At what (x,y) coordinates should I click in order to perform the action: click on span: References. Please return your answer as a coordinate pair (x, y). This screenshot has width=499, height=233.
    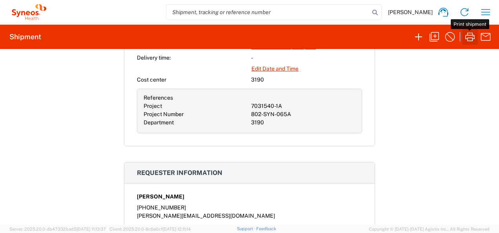
    Looking at the image, I should click on (158, 98).